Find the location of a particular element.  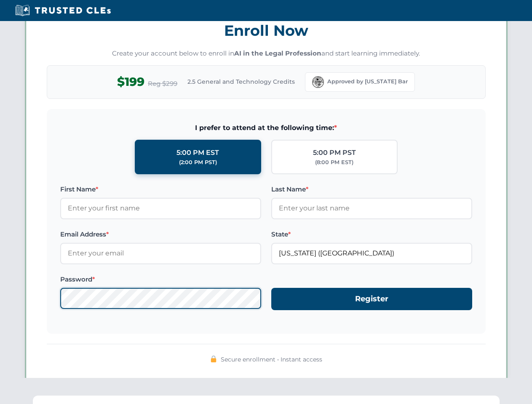

strong: AI in the Legal Profession is located at coordinates (278, 53).